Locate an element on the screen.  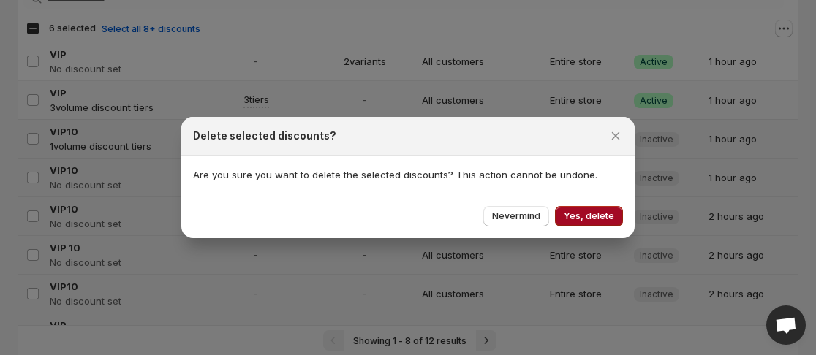
a: Open chat is located at coordinates (786, 325).